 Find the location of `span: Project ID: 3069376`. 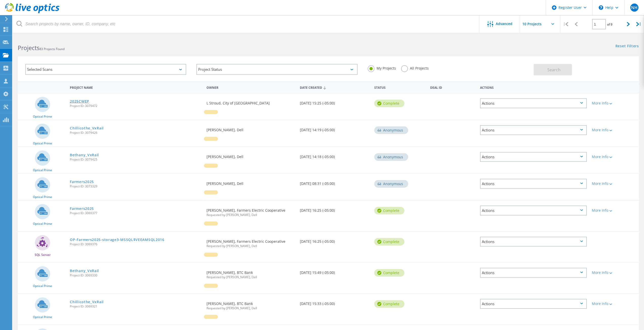

span: Project ID: 3069376 is located at coordinates (135, 244).